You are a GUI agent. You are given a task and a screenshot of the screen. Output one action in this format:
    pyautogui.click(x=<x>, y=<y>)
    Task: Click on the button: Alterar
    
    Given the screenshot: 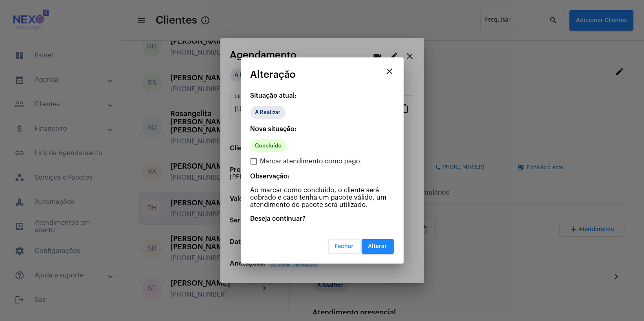 What is the action you would take?
    pyautogui.click(x=378, y=246)
    